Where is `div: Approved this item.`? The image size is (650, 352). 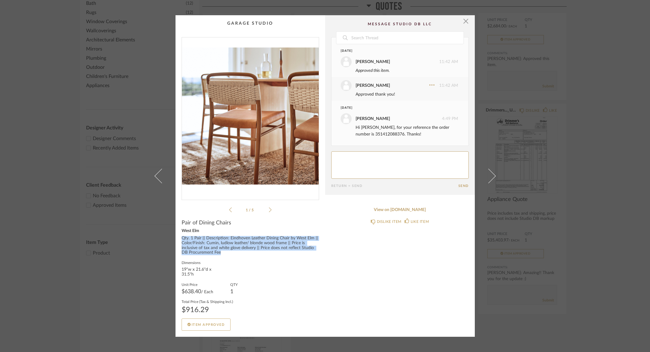 div: Approved this item. is located at coordinates (407, 71).